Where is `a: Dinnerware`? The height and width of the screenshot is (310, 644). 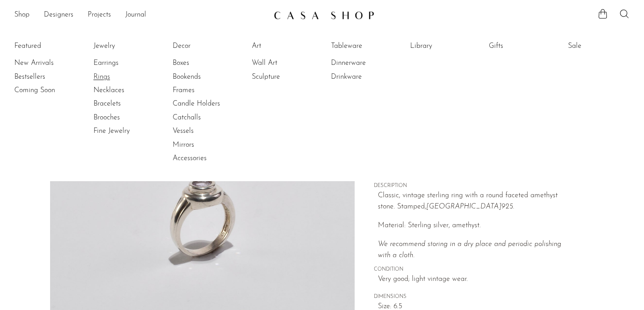
a: Dinnerware is located at coordinates (364, 63).